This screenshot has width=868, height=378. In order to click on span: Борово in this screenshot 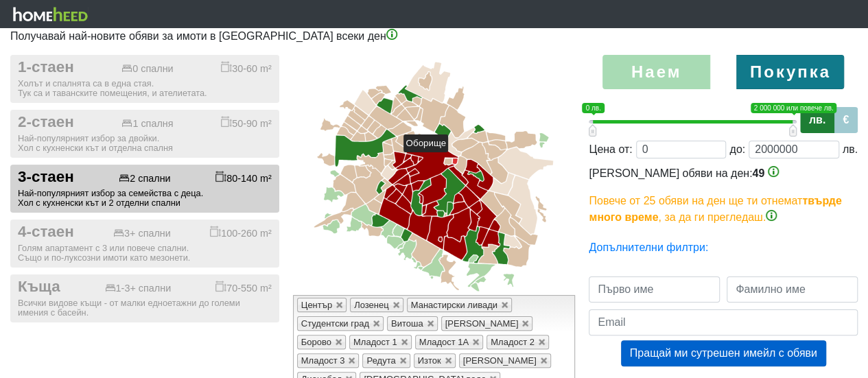, I will do `click(316, 341)`.